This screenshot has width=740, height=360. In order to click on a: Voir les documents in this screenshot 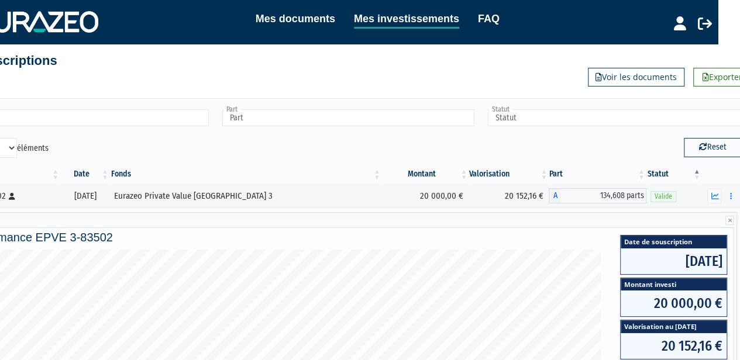, I will do `click(636, 77)`.